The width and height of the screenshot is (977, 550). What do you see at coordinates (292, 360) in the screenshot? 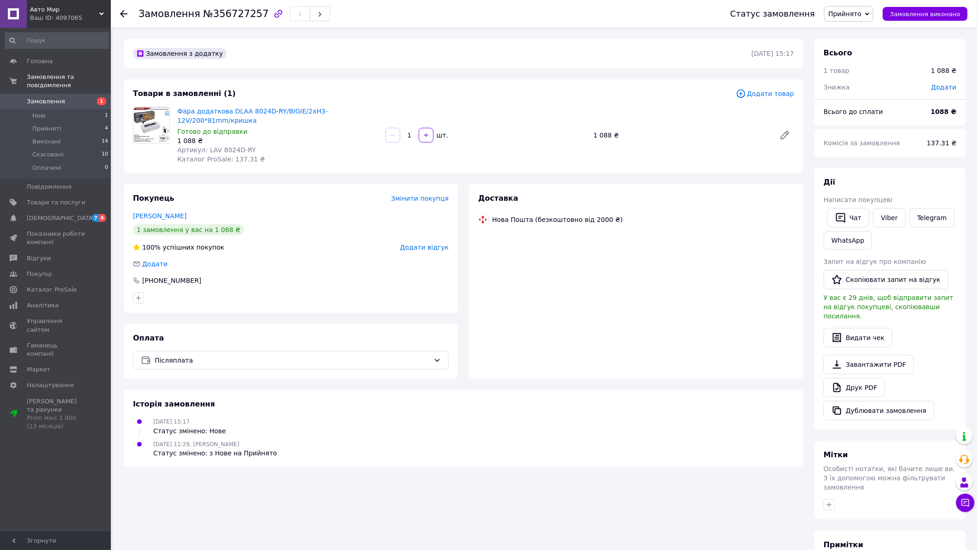
I see `span: Післяплата` at bounding box center [292, 360].